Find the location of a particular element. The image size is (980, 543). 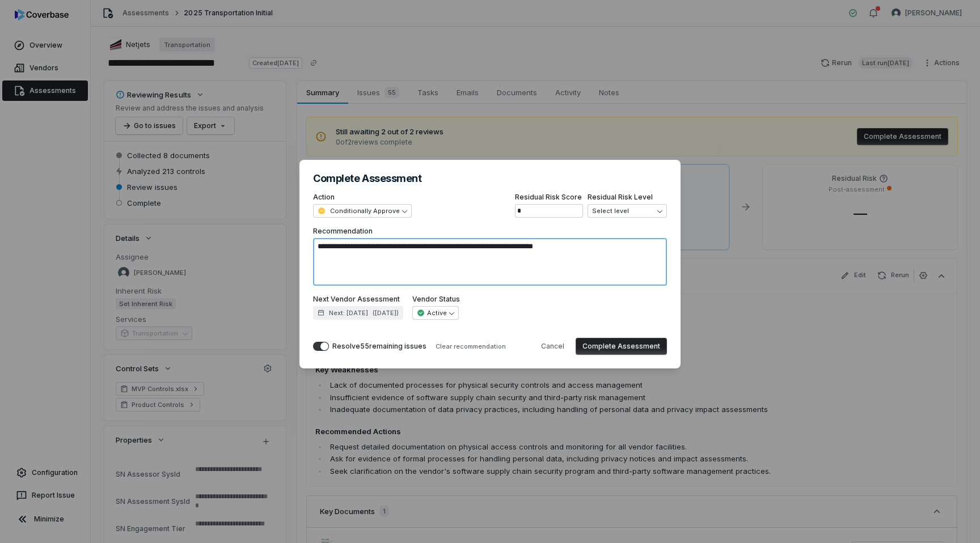

label: Next Vendor Assessment is located at coordinates (358, 299).